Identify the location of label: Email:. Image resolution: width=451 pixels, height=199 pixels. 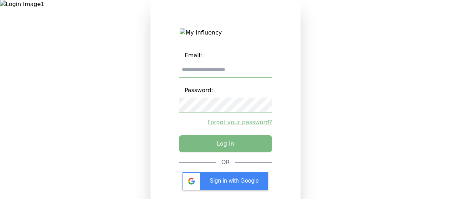
(225, 56).